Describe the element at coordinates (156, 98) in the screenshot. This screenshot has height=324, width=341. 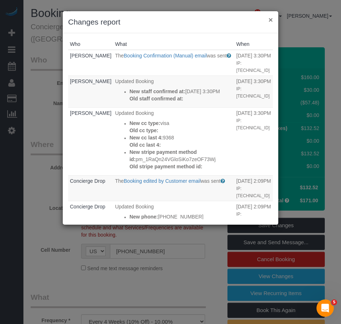
I see `strong: Old staff confirmed at:` at that location.